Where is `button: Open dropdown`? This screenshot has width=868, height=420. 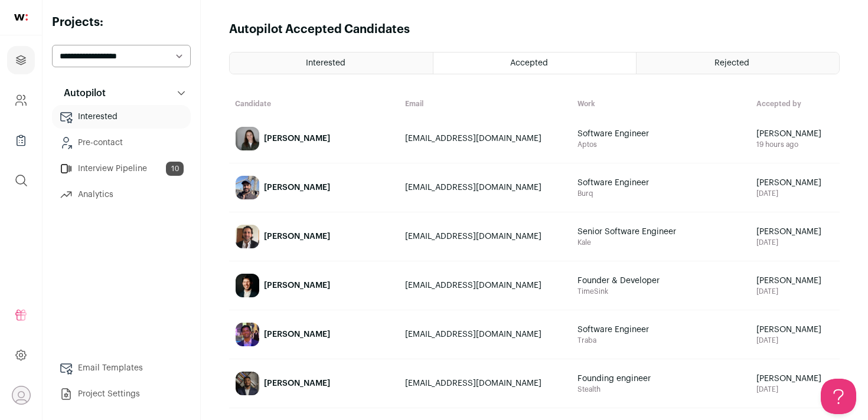
button: Open dropdown is located at coordinates (21, 396).